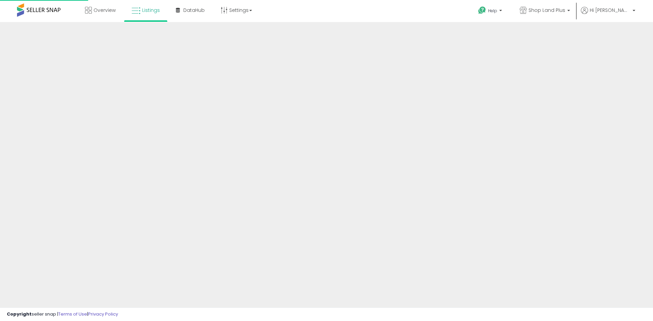 The width and height of the screenshot is (653, 321). Describe the element at coordinates (490, 12) in the screenshot. I see `a: Help` at that location.